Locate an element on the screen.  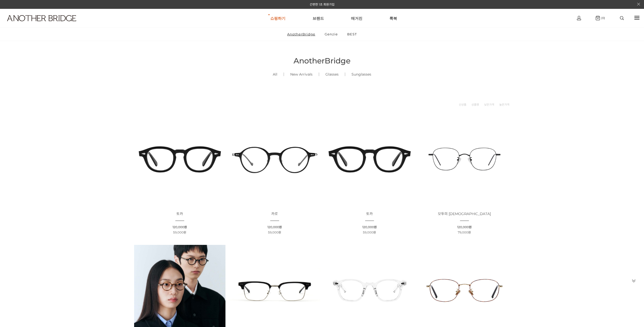
a: 간편한 1초 회원가입 is located at coordinates (322, 4).